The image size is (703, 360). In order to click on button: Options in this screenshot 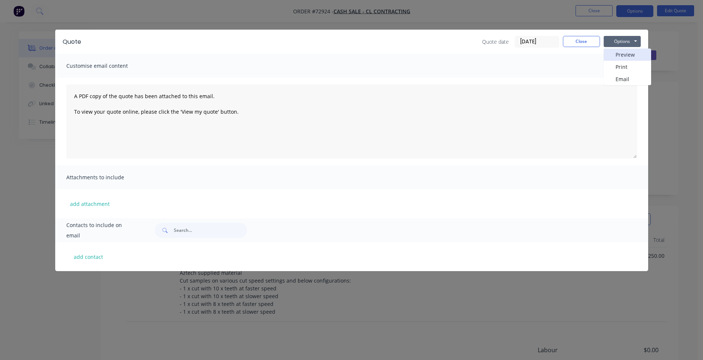, I will do `click(623, 42)`.